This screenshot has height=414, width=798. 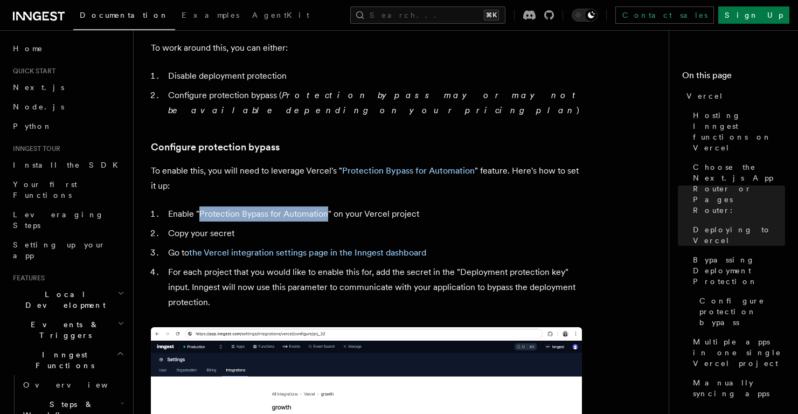 What do you see at coordinates (374, 253) in the screenshot?
I see `li: Go to` at bounding box center [374, 253].